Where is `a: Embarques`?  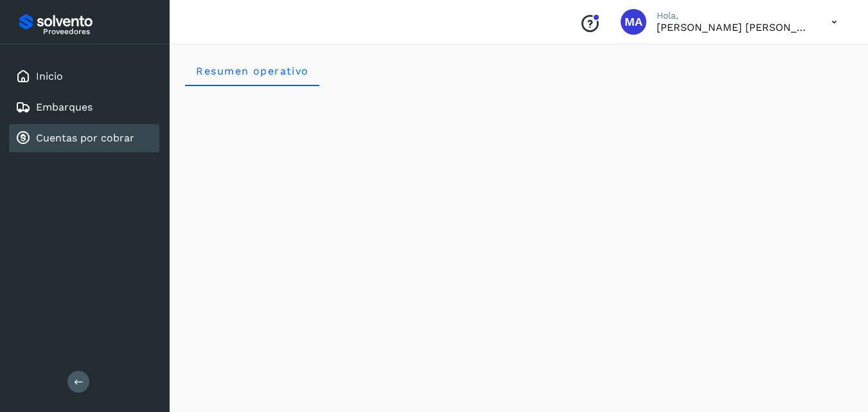 a: Embarques is located at coordinates (65, 106).